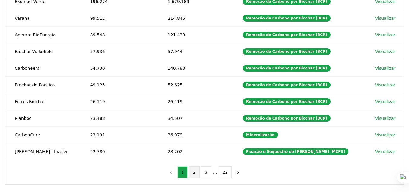 The height and width of the screenshot is (192, 409). What do you see at coordinates (206, 172) in the screenshot?
I see `button: 3` at bounding box center [206, 172].